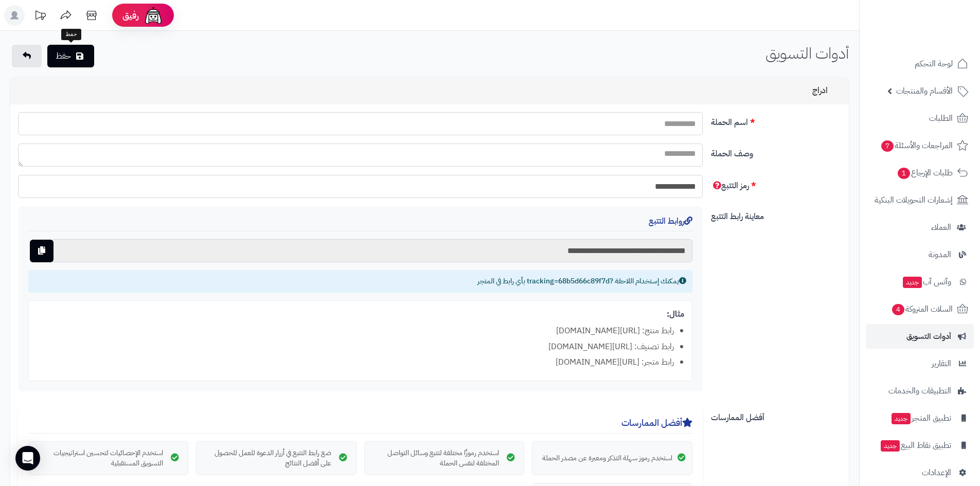  Describe the element at coordinates (98, 458) in the screenshot. I see `div: استخدم الإحصائيات لتحسين استراتيجيات التسويق المستقبلية` at that location.